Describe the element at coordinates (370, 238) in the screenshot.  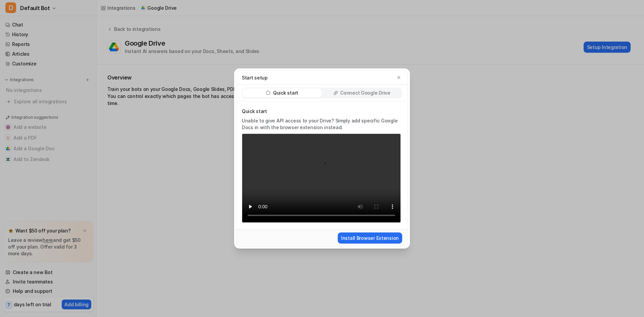
I see `button: Install Browser Extension` at that location.